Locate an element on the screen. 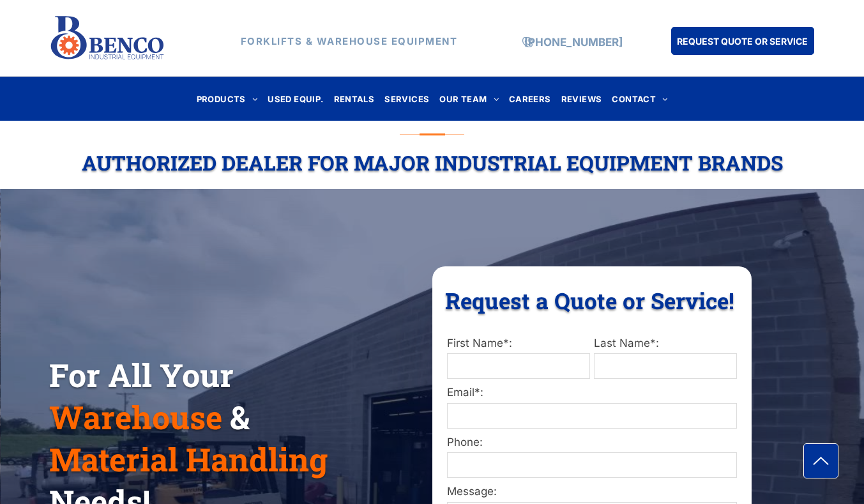 The height and width of the screenshot is (504, 864). label: Last Name*: is located at coordinates (665, 344).